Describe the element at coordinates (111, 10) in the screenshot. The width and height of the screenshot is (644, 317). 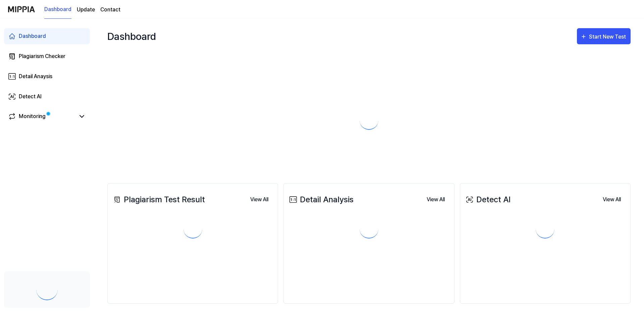
I see `a: Contact` at that location.